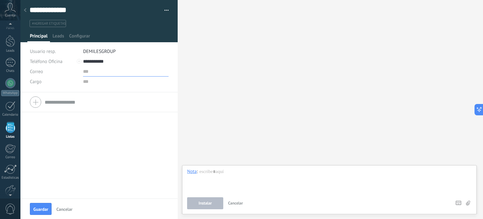  What do you see at coordinates (46, 61) in the screenshot?
I see `button: Teléfono Oficina` at bounding box center [46, 61].